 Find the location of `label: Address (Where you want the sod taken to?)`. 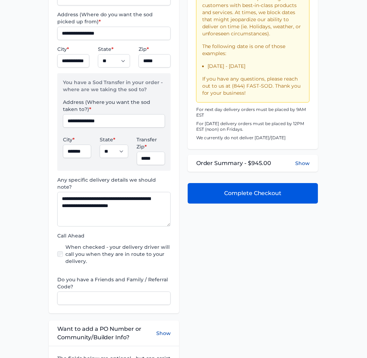

label: Address (Where you want the sod taken to?) is located at coordinates (114, 106).